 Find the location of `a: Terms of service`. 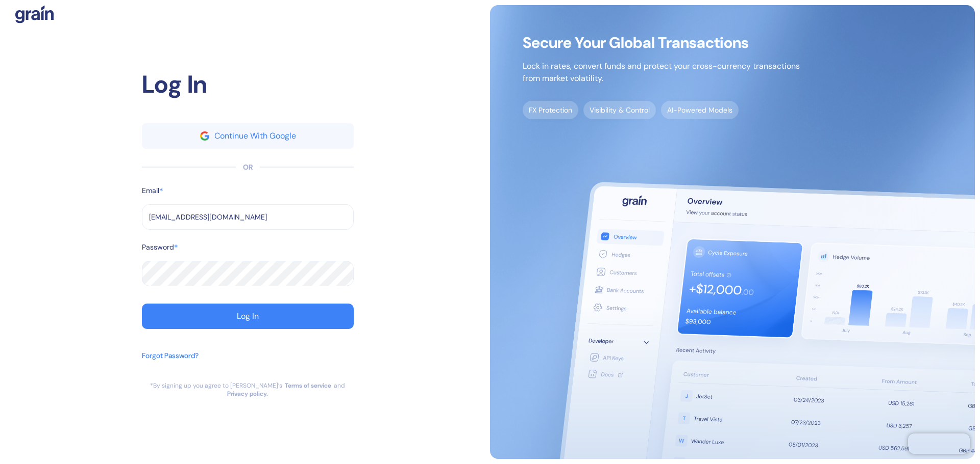

a: Terms of service is located at coordinates (307, 386).